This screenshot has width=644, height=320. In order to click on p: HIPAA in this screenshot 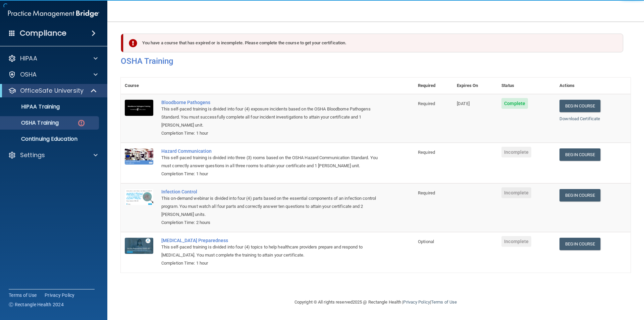, I will do `click(28, 59)`.